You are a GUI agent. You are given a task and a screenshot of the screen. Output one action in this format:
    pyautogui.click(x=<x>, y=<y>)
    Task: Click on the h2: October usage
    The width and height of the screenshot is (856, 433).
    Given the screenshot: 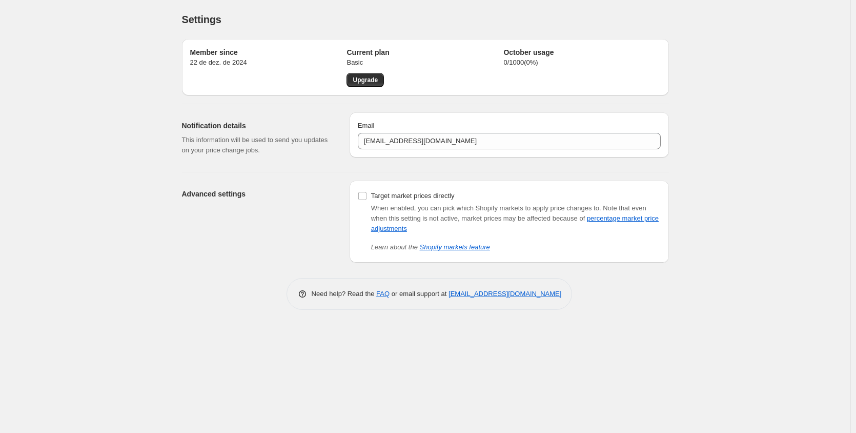 What is the action you would take?
    pyautogui.click(x=582, y=52)
    